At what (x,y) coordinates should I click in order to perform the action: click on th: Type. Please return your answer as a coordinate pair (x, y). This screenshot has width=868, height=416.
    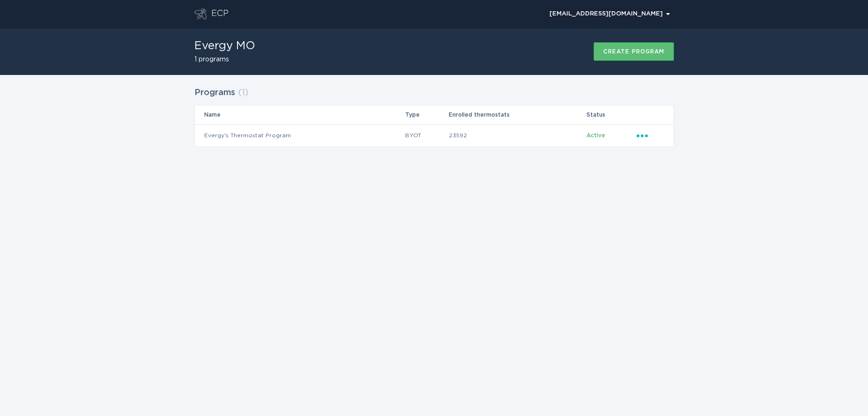
    Looking at the image, I should click on (427, 115).